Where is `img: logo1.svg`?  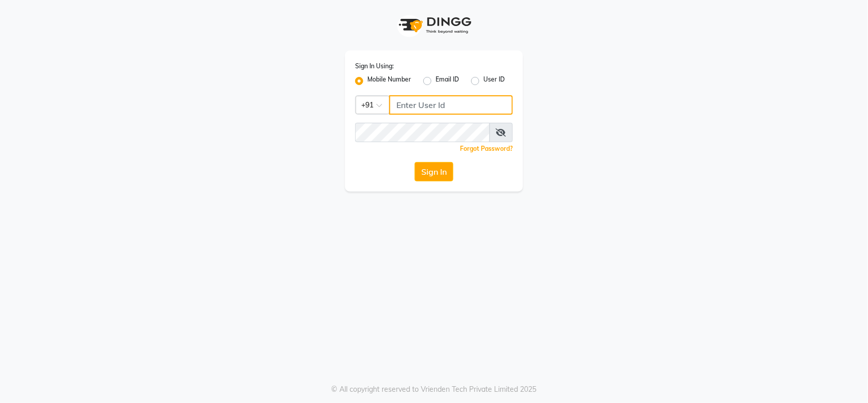
img: logo1.svg is located at coordinates (434, 25).